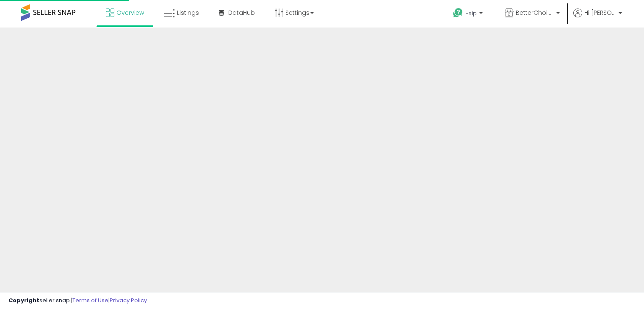  Describe the element at coordinates (24, 300) in the screenshot. I see `strong: Copyright` at that location.